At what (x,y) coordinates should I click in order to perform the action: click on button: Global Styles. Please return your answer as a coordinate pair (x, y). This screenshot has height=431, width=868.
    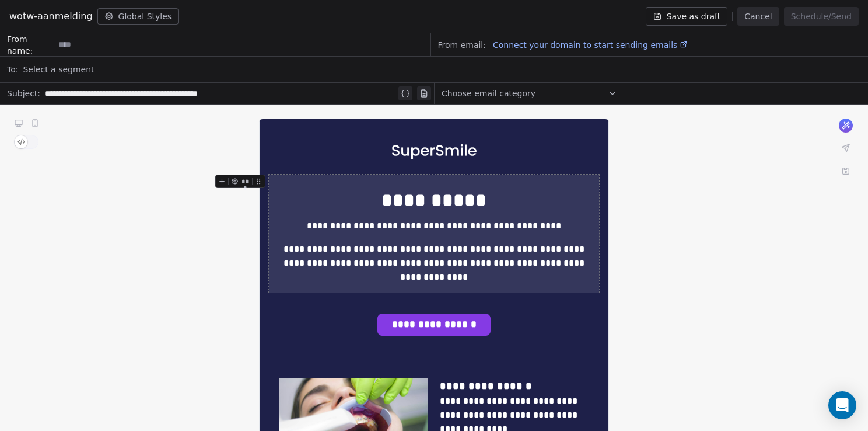
    Looking at the image, I should click on (138, 16).